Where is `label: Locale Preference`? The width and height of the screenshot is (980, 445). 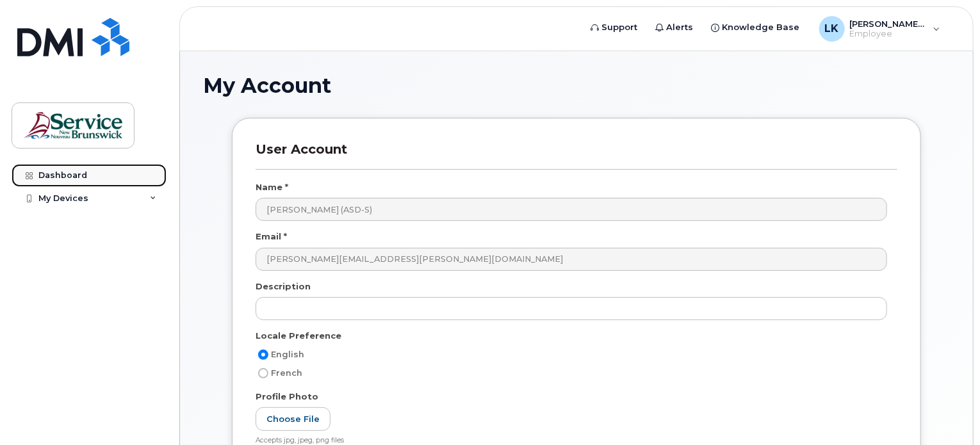 label: Locale Preference is located at coordinates (299, 336).